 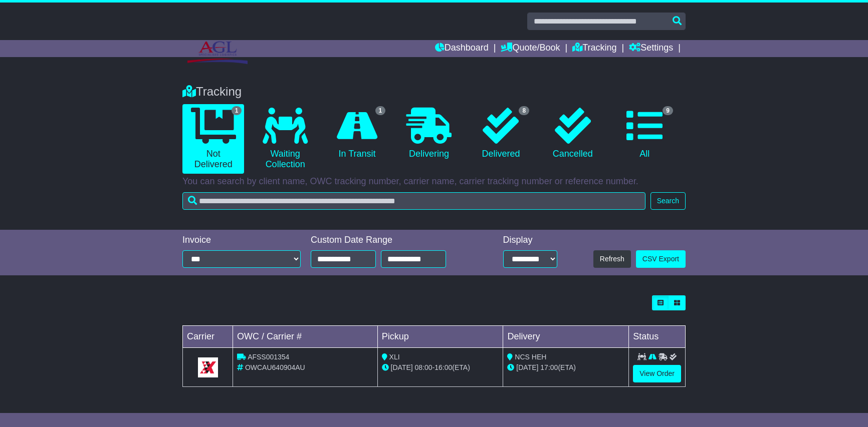 What do you see at coordinates (565, 367) in the screenshot?
I see `div: (ETA)` at bounding box center [565, 367].